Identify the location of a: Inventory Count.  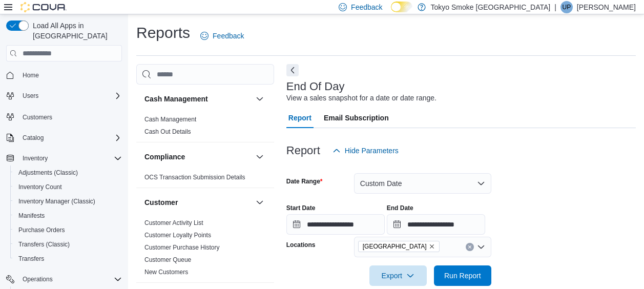
(40, 187).